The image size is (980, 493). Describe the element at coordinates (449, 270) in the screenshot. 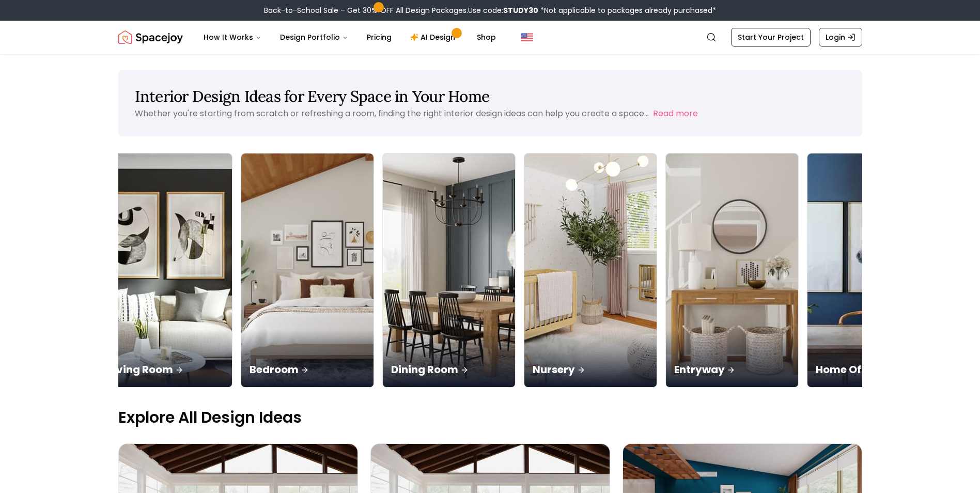

I see `a: Dining RoomDining Room` at that location.